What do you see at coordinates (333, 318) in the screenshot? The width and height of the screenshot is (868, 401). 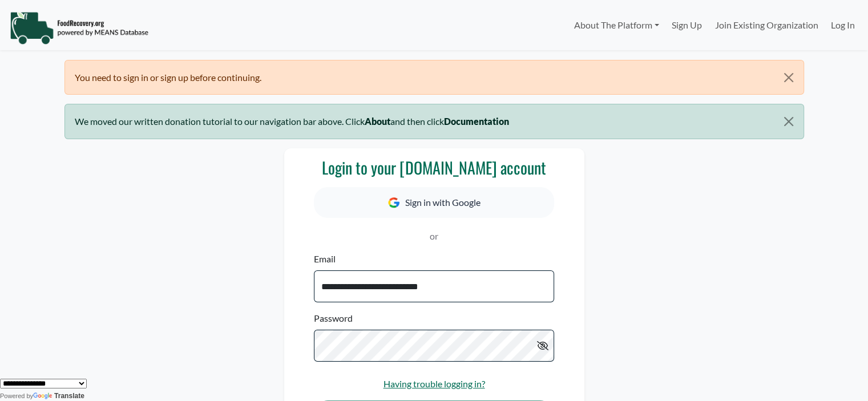 I see `label: Password` at bounding box center [333, 318].